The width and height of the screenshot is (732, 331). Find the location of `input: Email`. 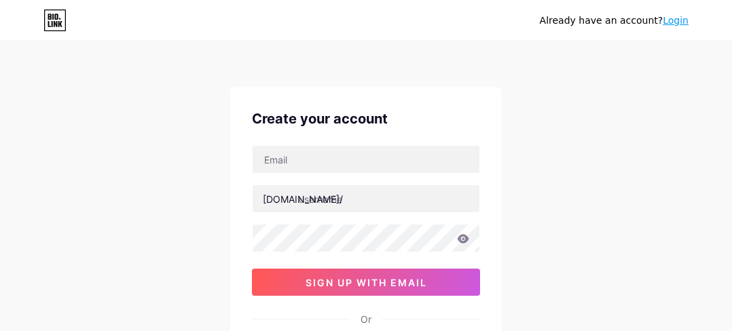

input: Email is located at coordinates (366, 159).